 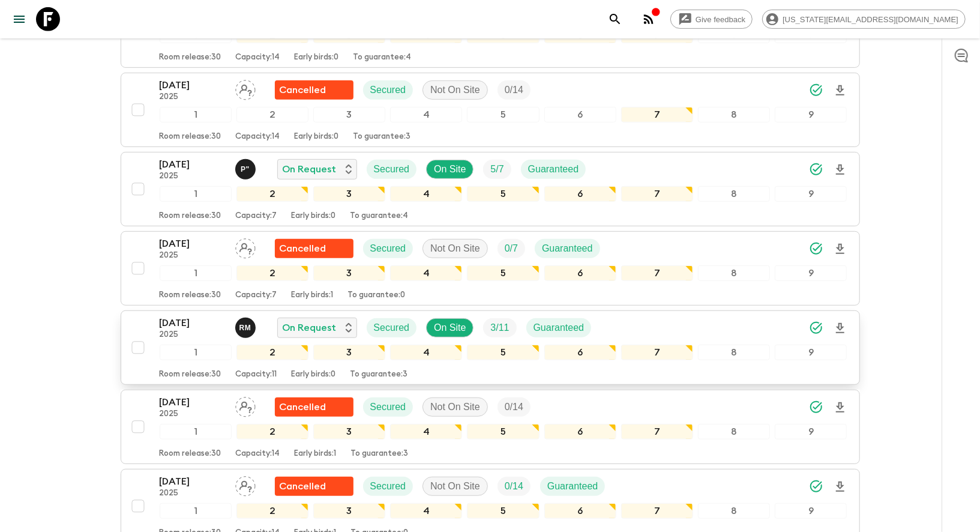 What do you see at coordinates (499, 328) in the screenshot?
I see `p: 3 / 11` at bounding box center [499, 328].